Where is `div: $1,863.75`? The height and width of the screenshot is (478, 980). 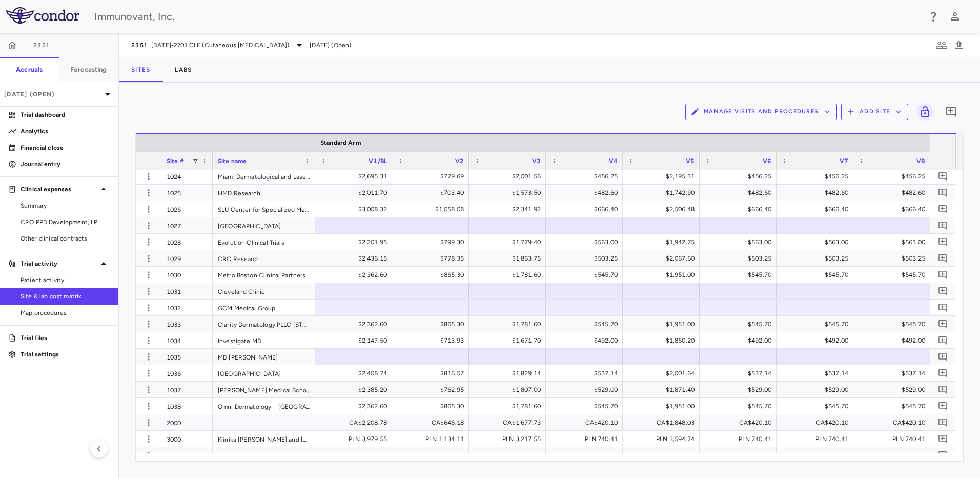 div: $1,863.75 is located at coordinates (509, 259).